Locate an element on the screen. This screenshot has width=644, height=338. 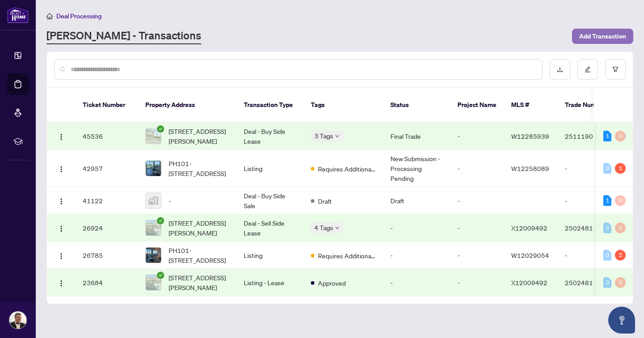
td: 41122 is located at coordinates (107, 201).